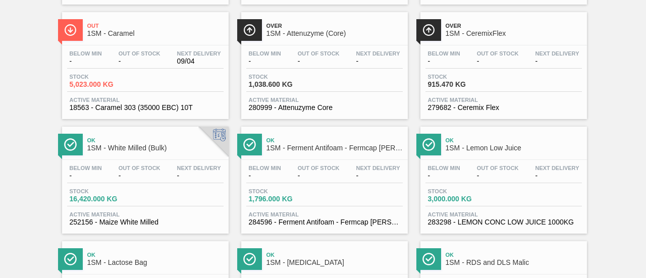  What do you see at coordinates (464, 199) in the screenshot?
I see `span: 3,000.000 KG` at bounding box center [464, 199].